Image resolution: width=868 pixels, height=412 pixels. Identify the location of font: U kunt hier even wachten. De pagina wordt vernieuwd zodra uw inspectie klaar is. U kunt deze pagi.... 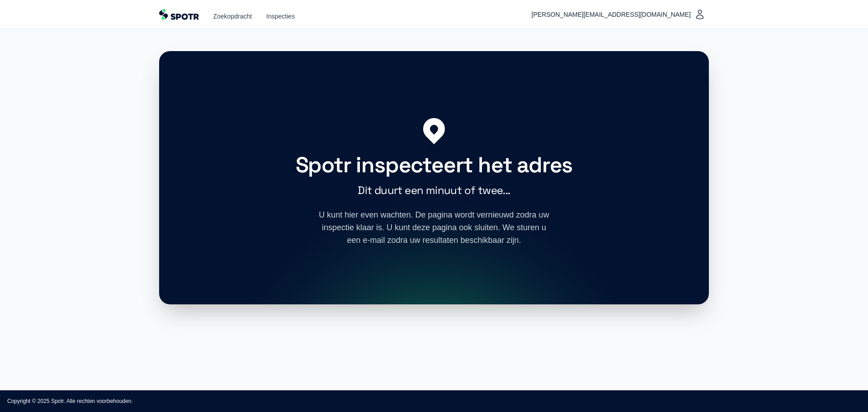
(434, 227).